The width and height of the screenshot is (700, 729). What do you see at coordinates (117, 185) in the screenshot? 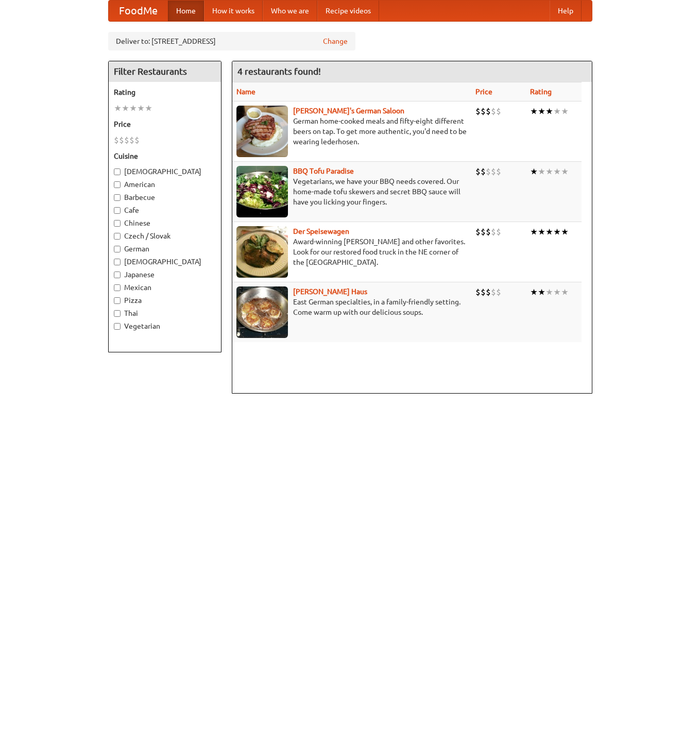
I see `input: American` at bounding box center [117, 185].